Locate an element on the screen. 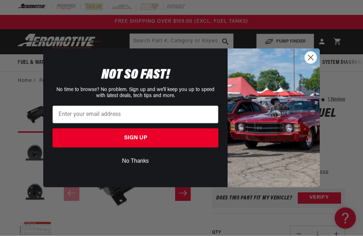 This screenshot has width=363, height=236. input: Enter your email address is located at coordinates (136, 115).